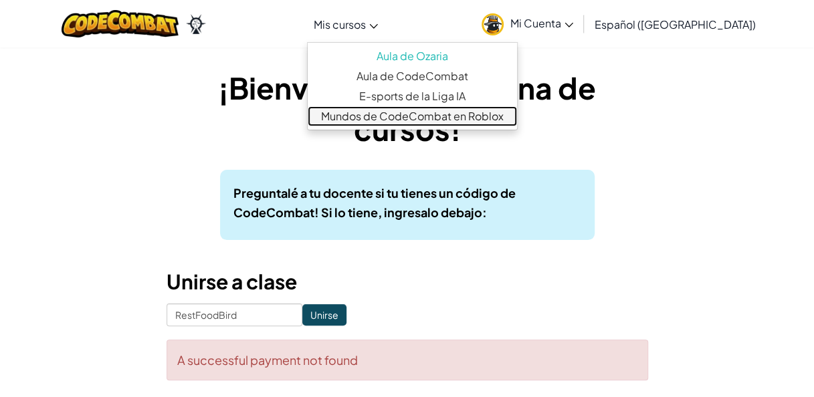 This screenshot has width=814, height=397. I want to click on img: CodeCombat logo, so click(120, 23).